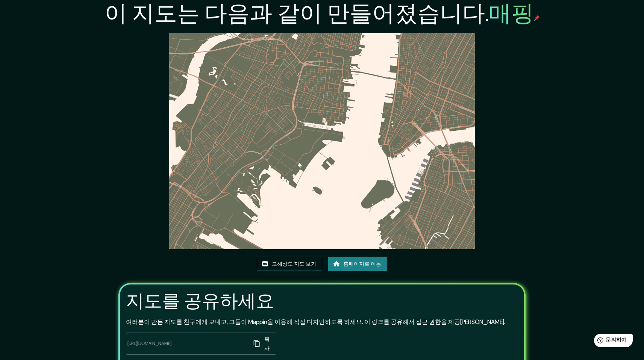 Image resolution: width=644 pixels, height=360 pixels. Describe the element at coordinates (39, 9) in the screenshot. I see `font: 문의하기` at that location.